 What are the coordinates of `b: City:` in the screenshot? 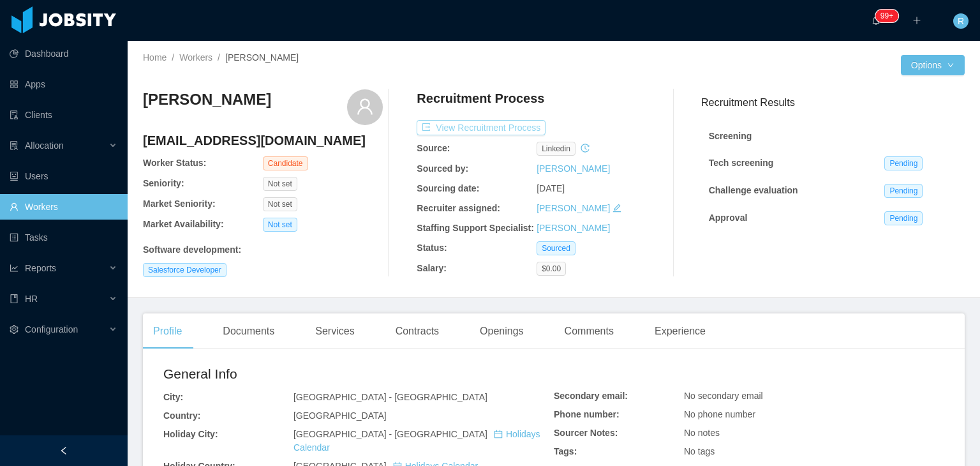 It's located at (173, 397).